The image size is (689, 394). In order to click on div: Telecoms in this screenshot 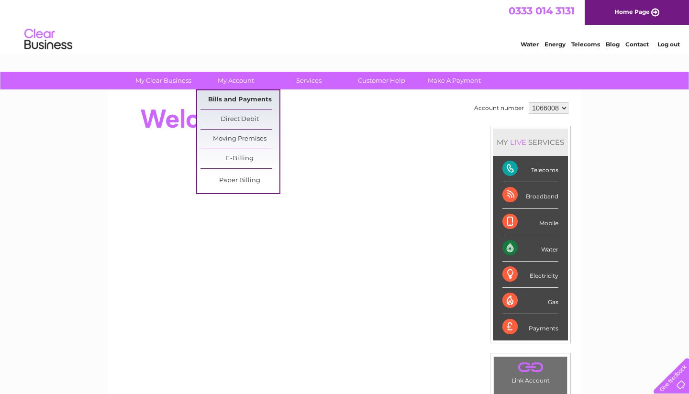, I will do `click(530, 169)`.